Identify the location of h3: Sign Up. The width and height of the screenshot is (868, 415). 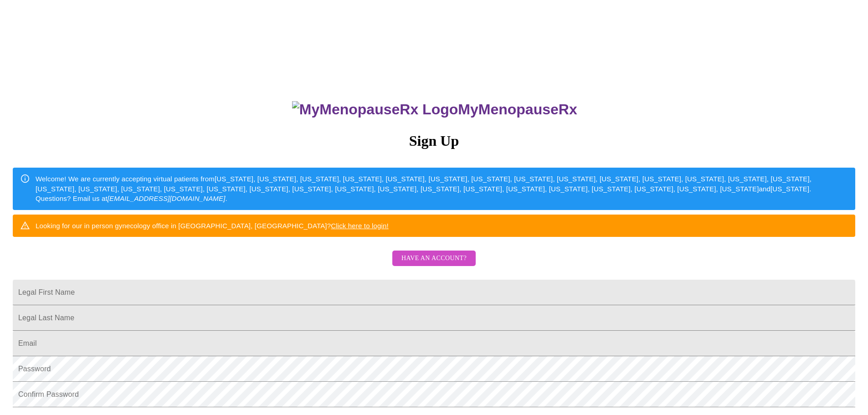
(434, 140).